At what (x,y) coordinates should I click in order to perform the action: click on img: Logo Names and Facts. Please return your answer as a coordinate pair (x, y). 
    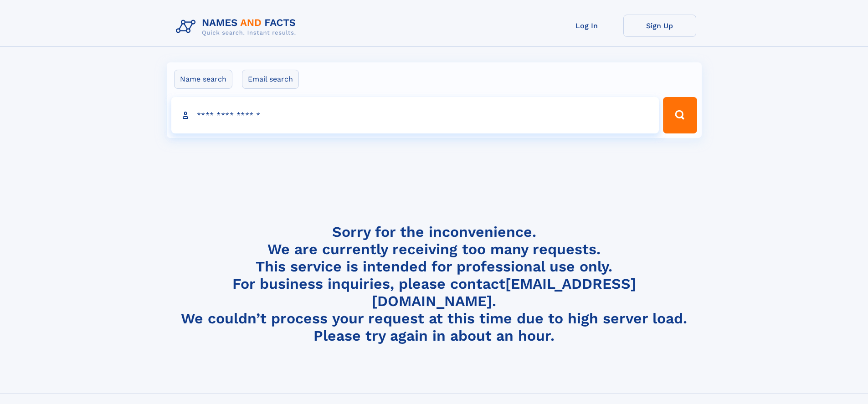
    Looking at the image, I should click on (238, 27).